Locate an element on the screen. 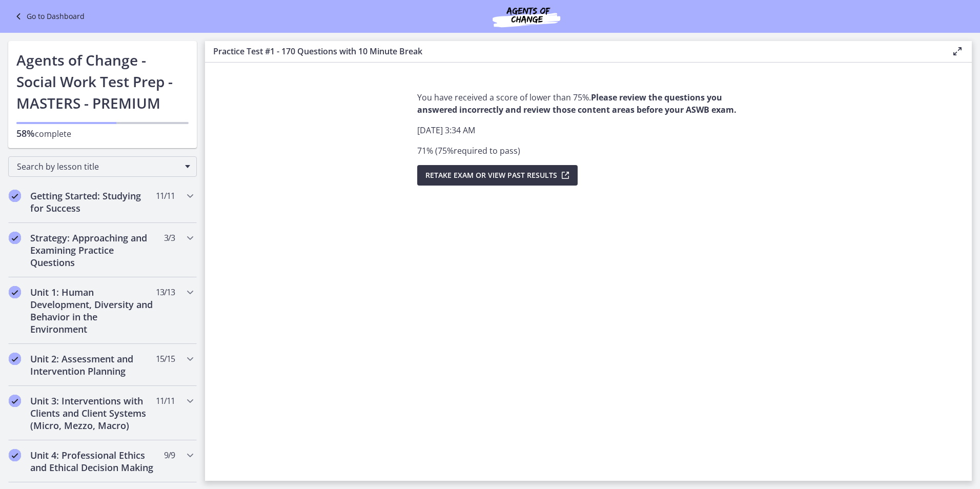 The height and width of the screenshot is (489, 980). a: Go to Dashboard is located at coordinates (48, 16).